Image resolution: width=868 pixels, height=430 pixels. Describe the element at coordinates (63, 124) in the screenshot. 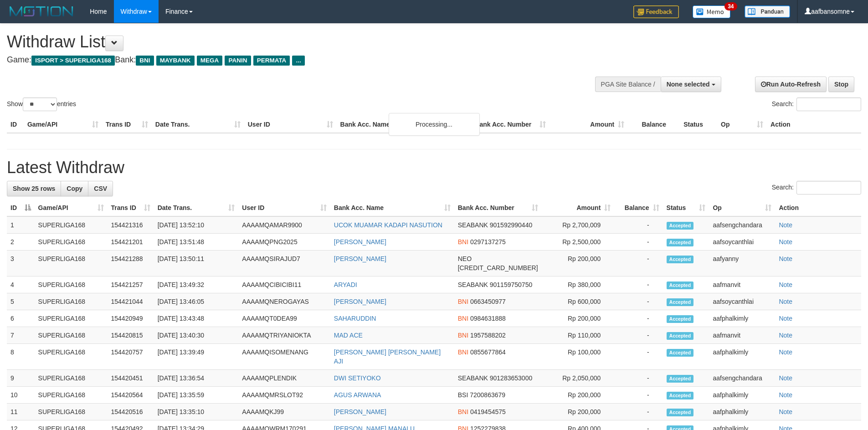

I see `th: Game/API` at that location.